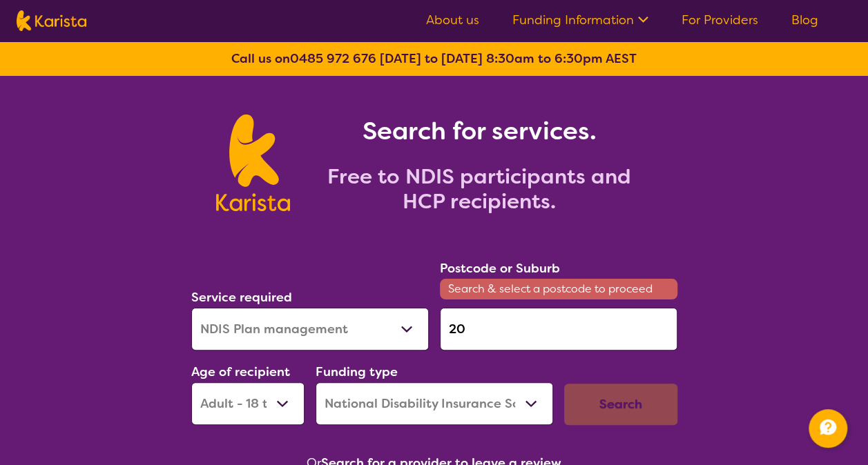 The width and height of the screenshot is (868, 465). I want to click on label: Funding type, so click(357, 372).